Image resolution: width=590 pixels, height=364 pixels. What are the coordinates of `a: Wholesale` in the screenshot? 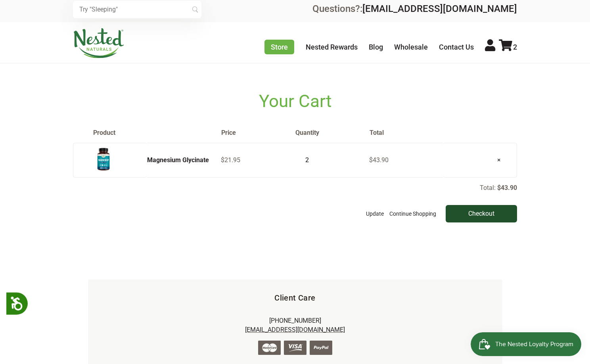 It's located at (411, 47).